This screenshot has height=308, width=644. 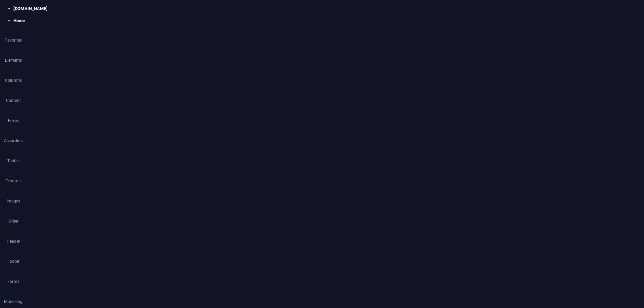 What do you see at coordinates (14, 141) in the screenshot?
I see `p: Accordion` at bounding box center [14, 141].